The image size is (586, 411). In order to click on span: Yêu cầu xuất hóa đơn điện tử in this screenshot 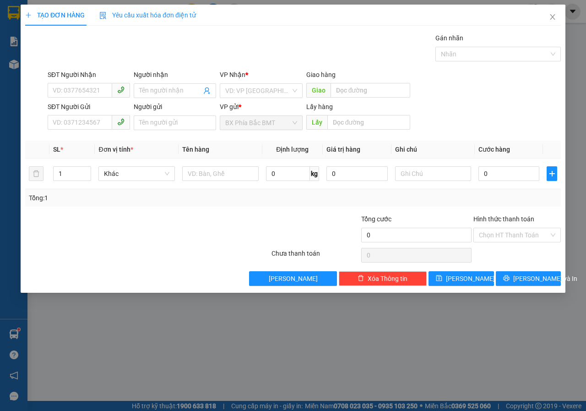, I will do `click(147, 15)`.